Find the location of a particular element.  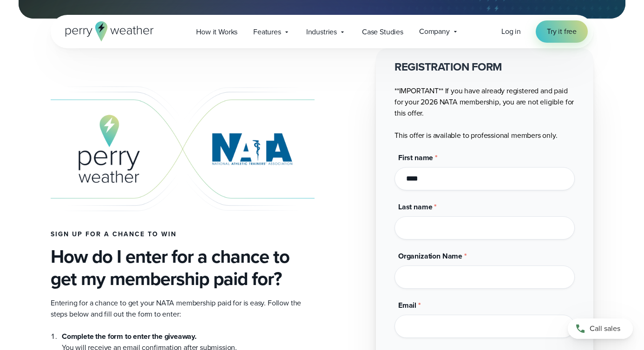

strong: REGISTRATION FORM is located at coordinates (448, 67).